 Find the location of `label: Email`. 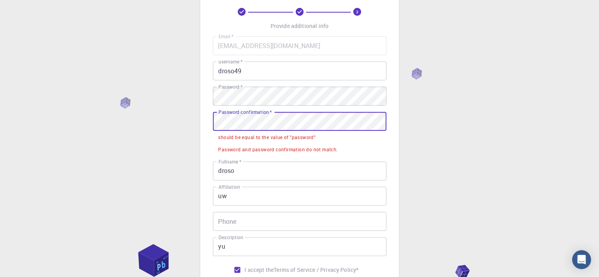

label: Email is located at coordinates (226, 36).